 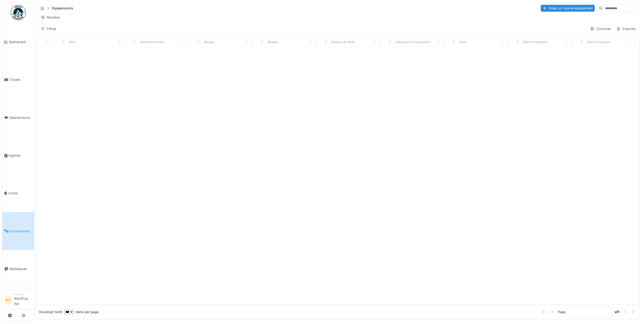 What do you see at coordinates (600, 29) in the screenshot?
I see `div: Colonnes` at bounding box center [600, 29].